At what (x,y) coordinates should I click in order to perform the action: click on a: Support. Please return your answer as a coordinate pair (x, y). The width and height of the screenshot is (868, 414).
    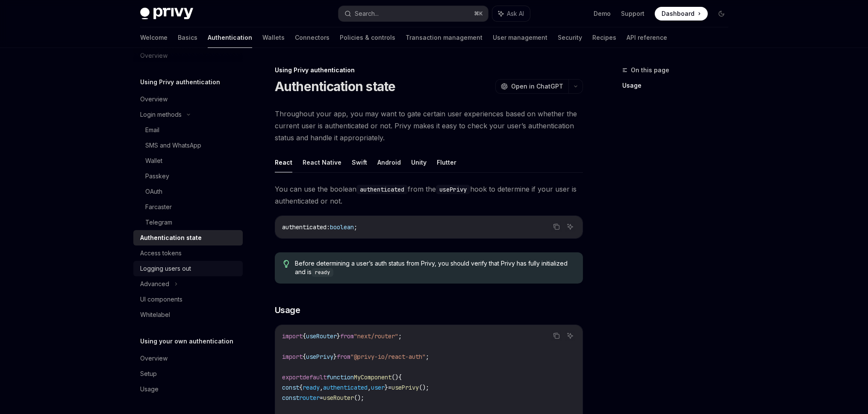
    Looking at the image, I should click on (633, 14).